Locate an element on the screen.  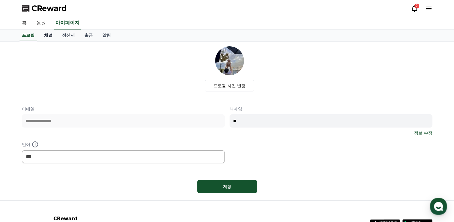
span: 설정 is located at coordinates (96, 183).